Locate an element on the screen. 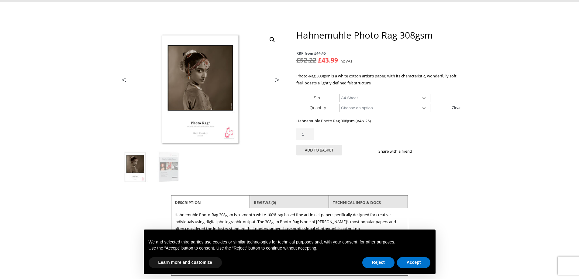 This screenshot has height=279, width=579. p: Use the “Accept” button to consent. Use the “Reject” button to continue without accepting. is located at coordinates (289, 248).